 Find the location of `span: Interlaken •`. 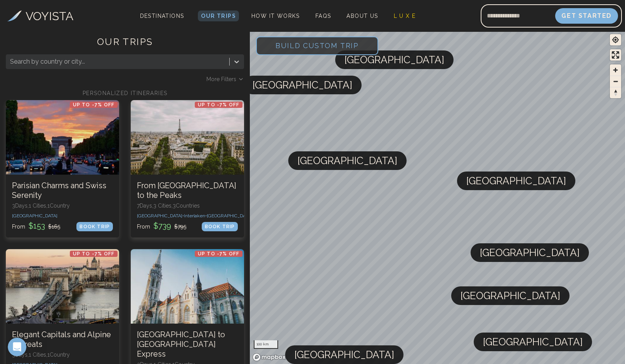

span: Interlaken • is located at coordinates (195, 216).